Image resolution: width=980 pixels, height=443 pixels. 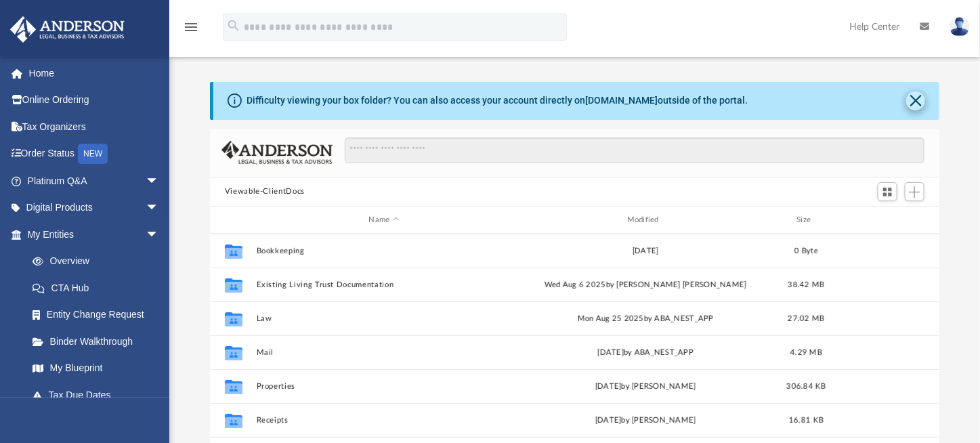 What do you see at coordinates (94, 100) in the screenshot?
I see `a: Online Ordering` at bounding box center [94, 100].